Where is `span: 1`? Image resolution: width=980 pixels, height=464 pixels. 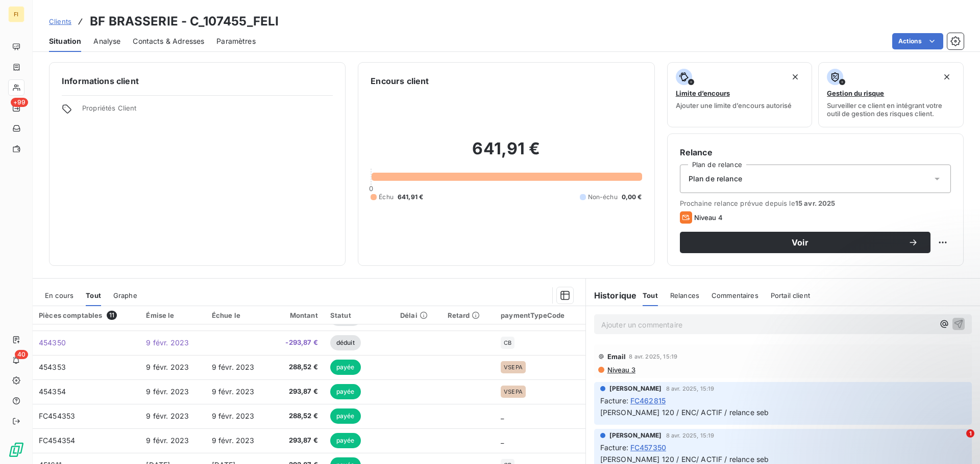
span: 1 is located at coordinates (970, 434).